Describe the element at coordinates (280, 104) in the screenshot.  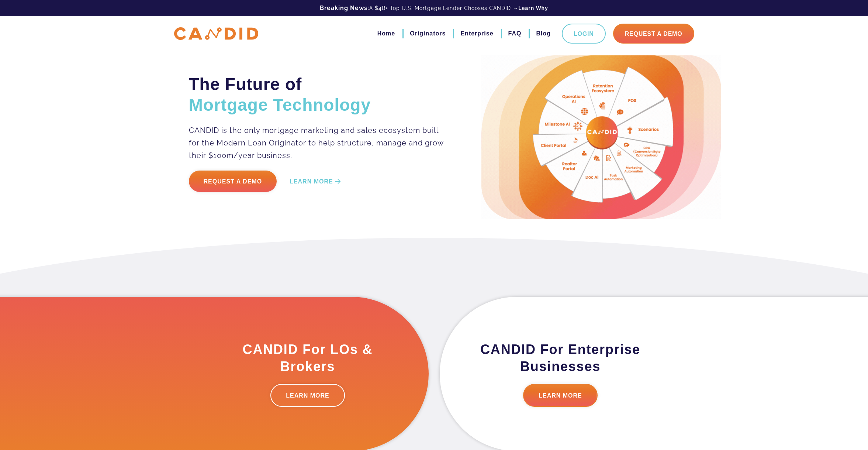
I see `span: Mortgage Technology` at that location.